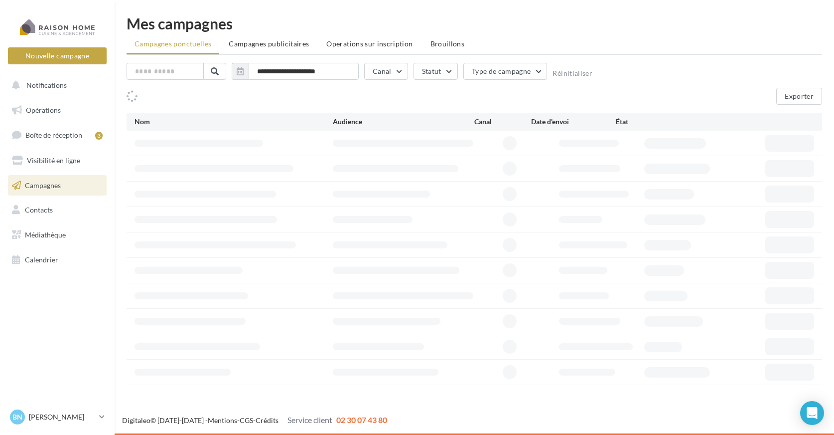 The width and height of the screenshot is (834, 435). What do you see at coordinates (503, 122) in the screenshot?
I see `div: Canal` at bounding box center [503, 122].